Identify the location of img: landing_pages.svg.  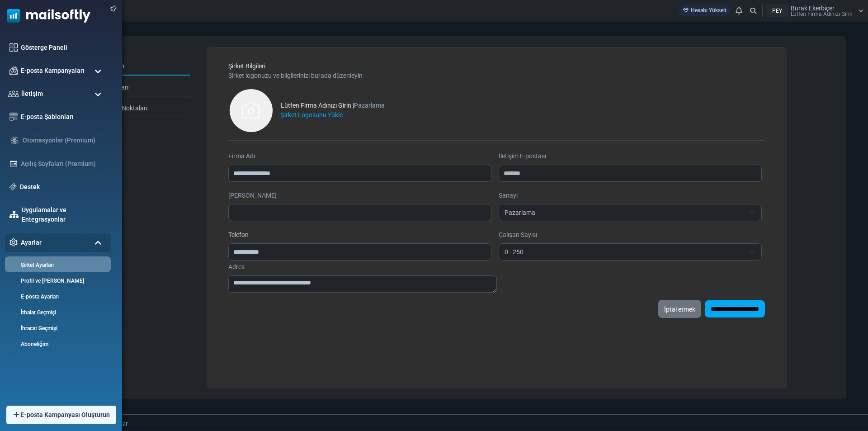
(14, 163).